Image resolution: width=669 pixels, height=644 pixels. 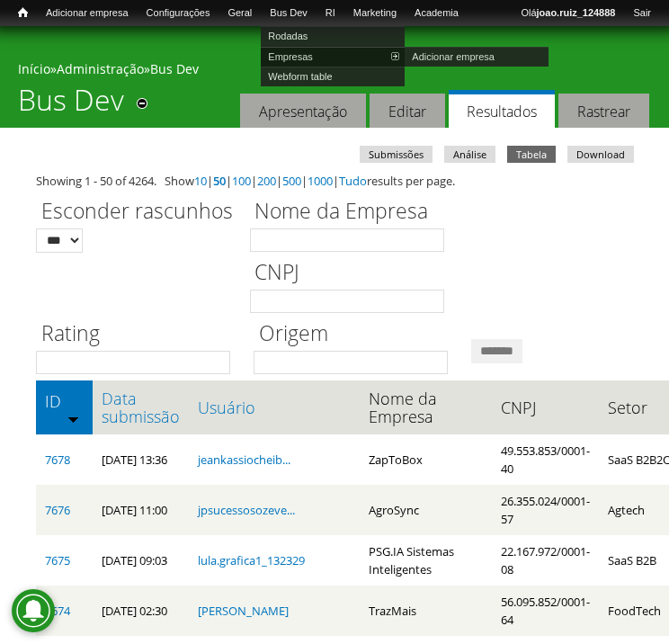 I want to click on a: Academia, so click(x=436, y=13).